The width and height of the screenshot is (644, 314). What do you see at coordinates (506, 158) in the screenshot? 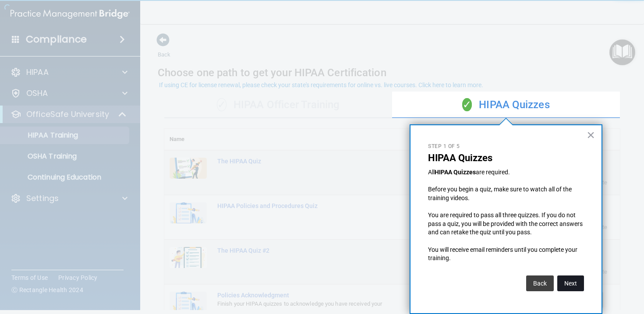
I see `p: HIPAA Quizzes` at bounding box center [506, 158].